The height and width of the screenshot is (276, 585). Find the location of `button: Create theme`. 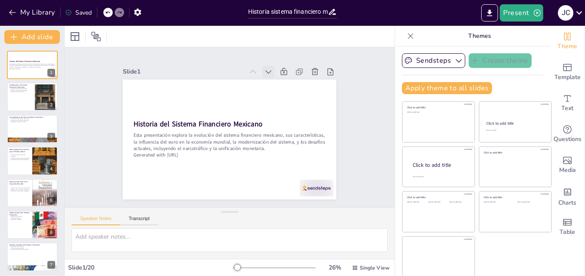

button: Create theme is located at coordinates (500, 61).